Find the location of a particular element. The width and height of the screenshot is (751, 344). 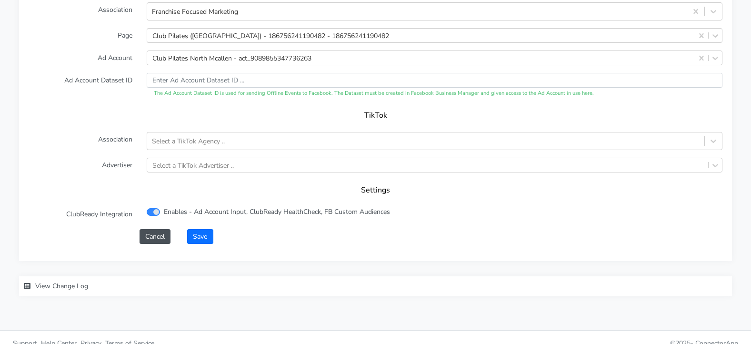

div: The Ad Account Dataset ID is used for sending Offline Events to Facebook. The Dataset must be cre... is located at coordinates (434, 93).